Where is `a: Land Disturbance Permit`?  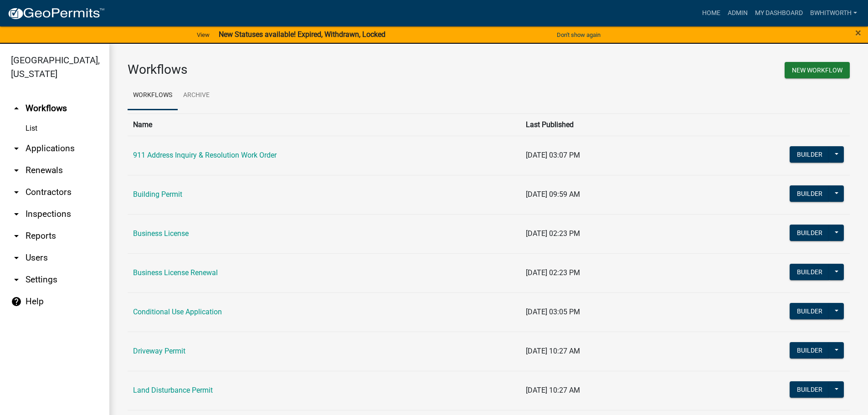 a: Land Disturbance Permit is located at coordinates (173, 390).